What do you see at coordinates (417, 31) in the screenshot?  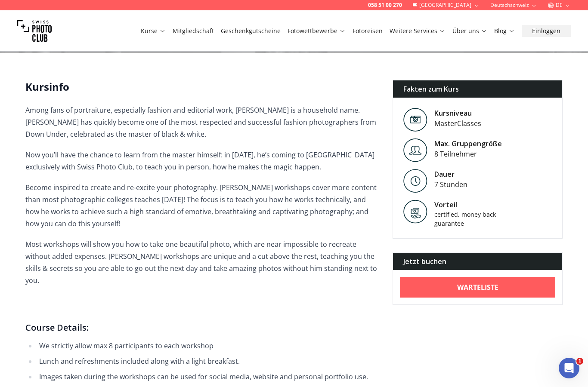 I see `a: Weitere Services` at bounding box center [417, 31].